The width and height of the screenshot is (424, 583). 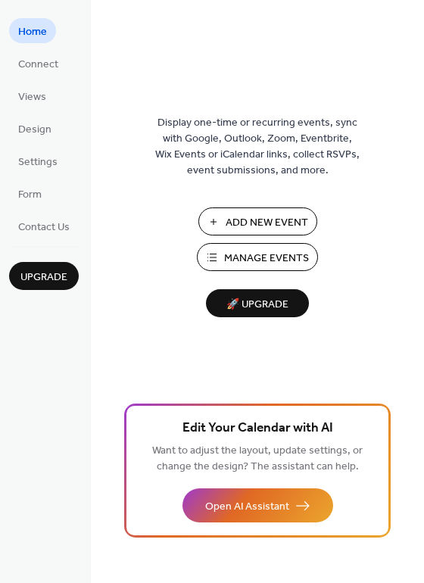 What do you see at coordinates (38, 161) in the screenshot?
I see `a: Settings` at bounding box center [38, 161].